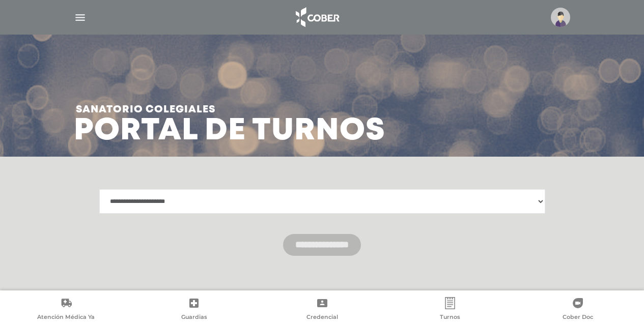  What do you see at coordinates (450, 318) in the screenshot?
I see `span: Turnos` at bounding box center [450, 318].